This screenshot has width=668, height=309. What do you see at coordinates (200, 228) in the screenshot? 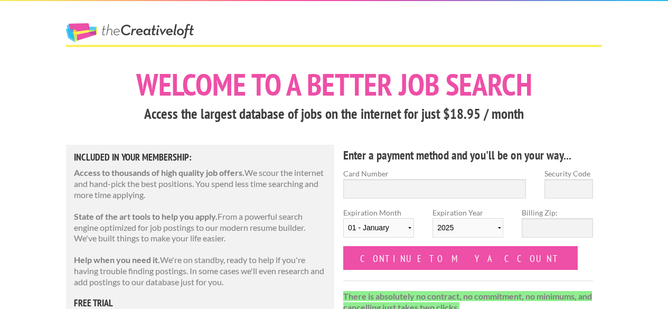
I see `p: From a powerful search engine optimized for job postings to our modern resume builder. We've buil...` at bounding box center [200, 228].